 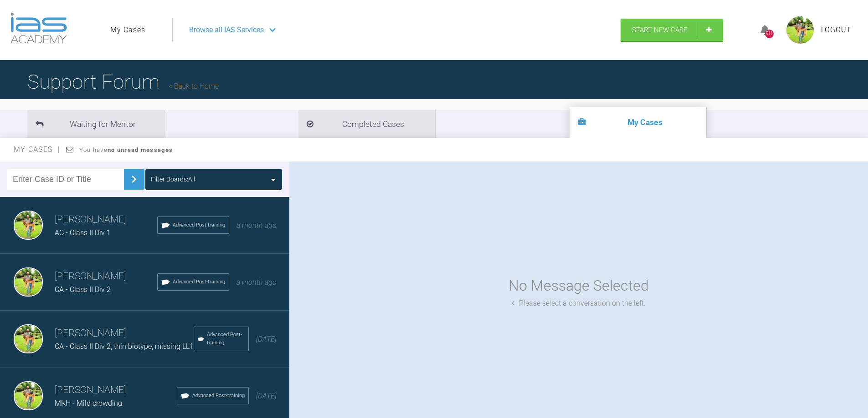 What do you see at coordinates (836, 30) in the screenshot?
I see `a: Logout` at bounding box center [836, 30].